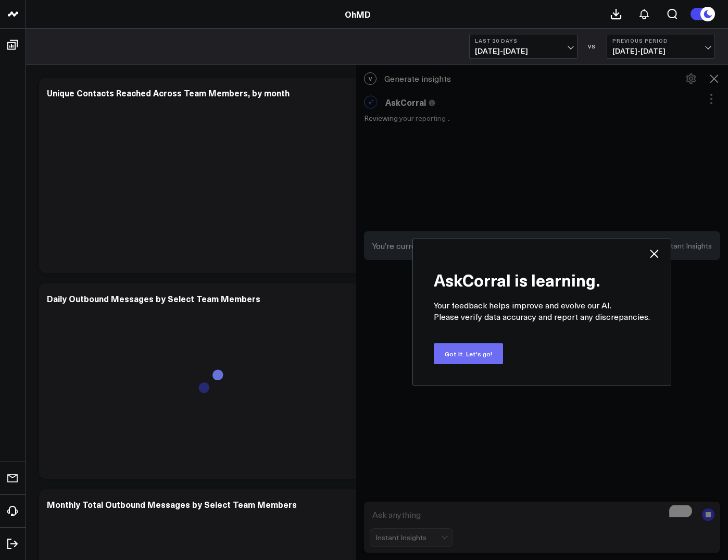  Describe the element at coordinates (660, 41) in the screenshot. I see `b: Previous Period` at that location.